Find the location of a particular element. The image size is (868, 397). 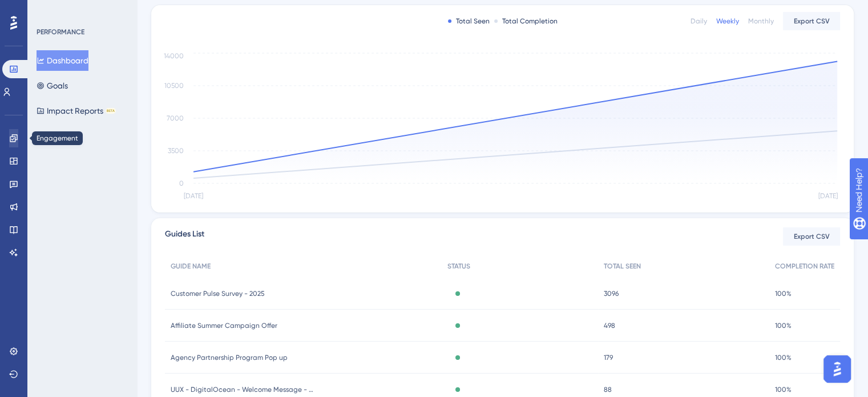

div: Total Seen is located at coordinates (468, 21).